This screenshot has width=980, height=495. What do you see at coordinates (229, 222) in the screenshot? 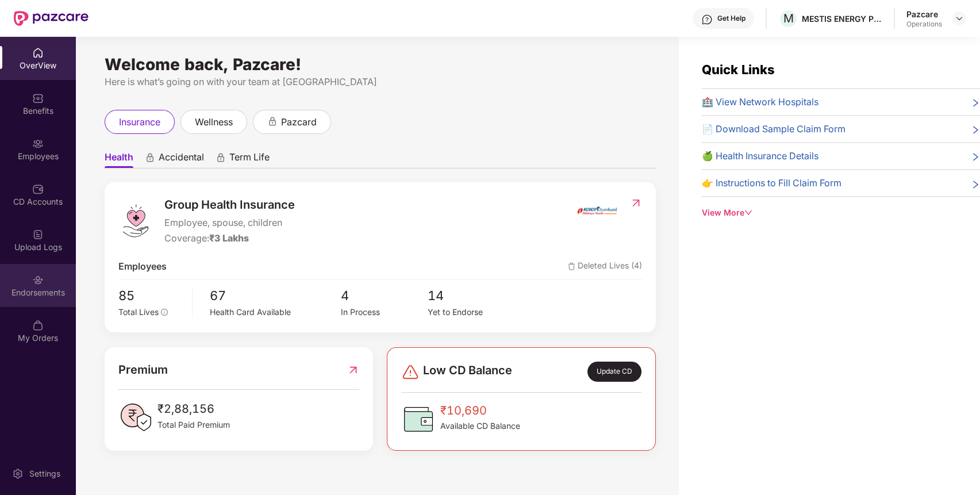
I see `span: Employee, spouse, children` at bounding box center [229, 222].